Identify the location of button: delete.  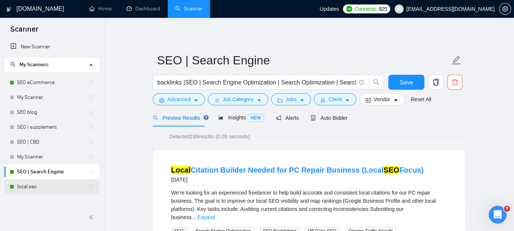
(455, 82).